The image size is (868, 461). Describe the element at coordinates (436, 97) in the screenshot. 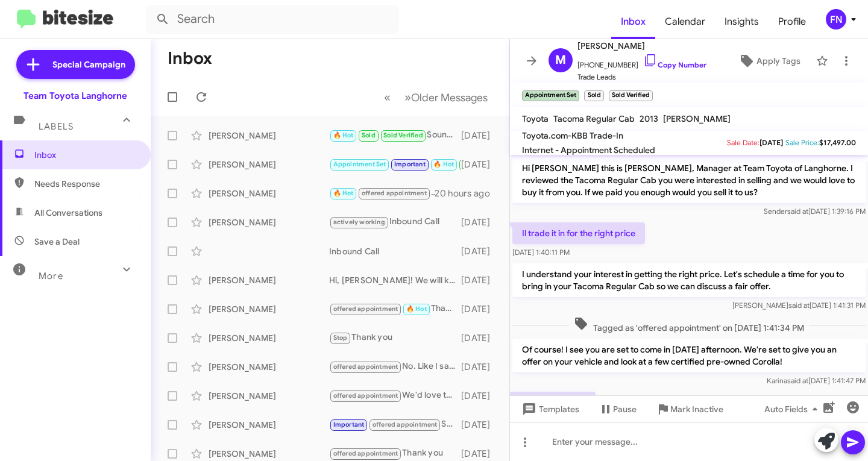

I see `nav: Page navigation example` at that location.